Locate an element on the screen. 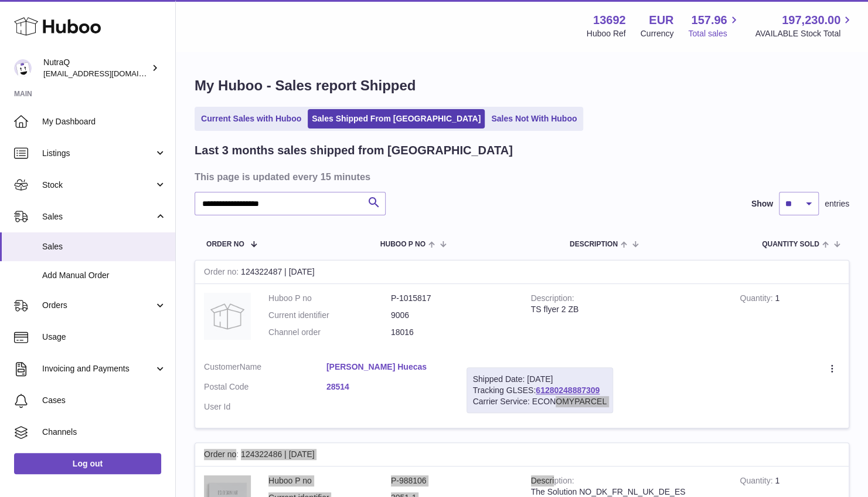 This screenshot has width=868, height=497. span: Order No is located at coordinates (225, 244).